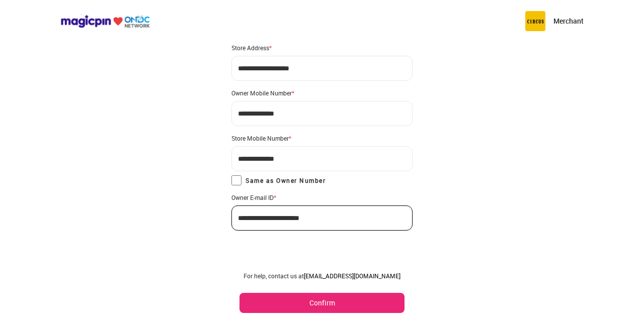  What do you see at coordinates (322, 276) in the screenshot?
I see `div: For help, contact us at` at bounding box center [322, 276].